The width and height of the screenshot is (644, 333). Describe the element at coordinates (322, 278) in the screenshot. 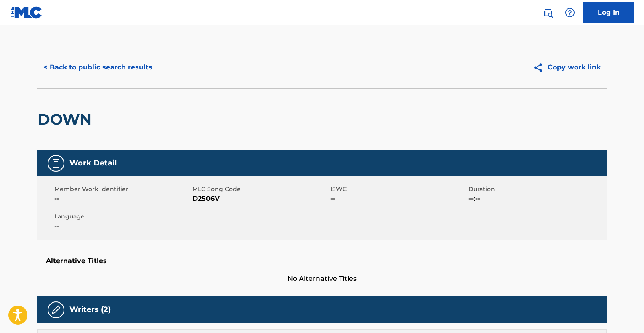

I see `span: No Alternative Titles` at that location.